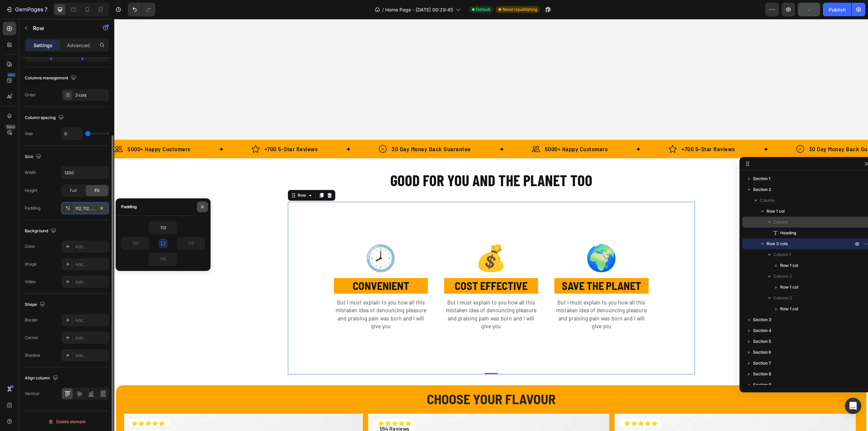  What do you see at coordinates (783, 276) in the screenshot?
I see `span: Column 2` at bounding box center [783, 276].